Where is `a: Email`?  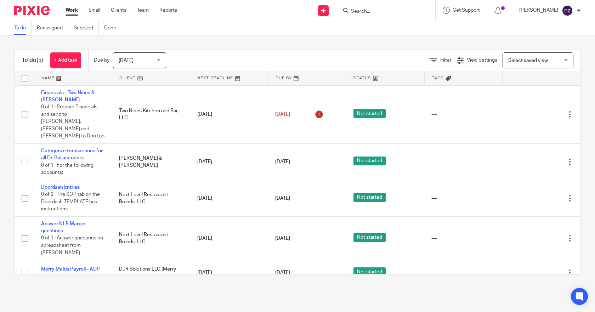
a: Email is located at coordinates (94, 10).